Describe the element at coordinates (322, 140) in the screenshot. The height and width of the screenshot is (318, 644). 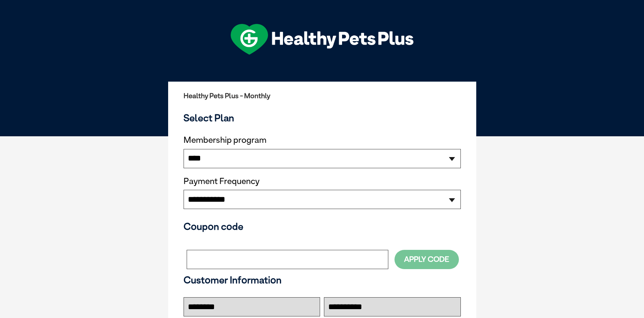
I see `label: Membership program` at that location.